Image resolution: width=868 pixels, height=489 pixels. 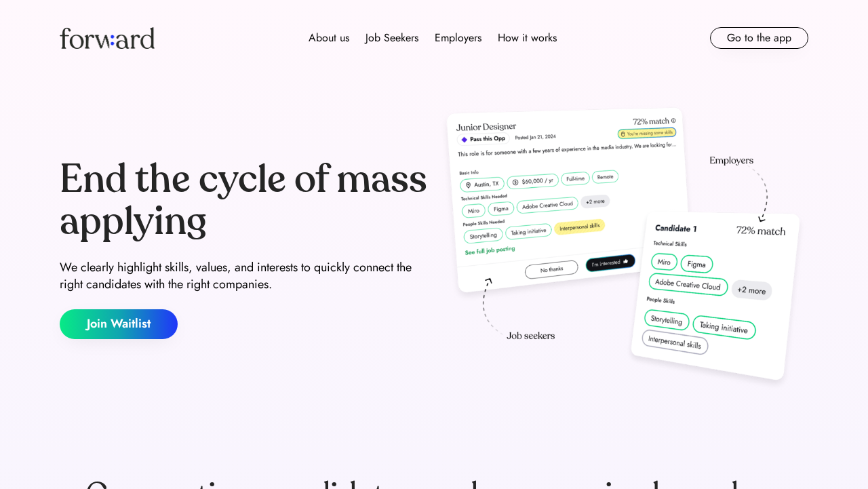 What do you see at coordinates (527, 38) in the screenshot?
I see `div: How it works` at bounding box center [527, 38].